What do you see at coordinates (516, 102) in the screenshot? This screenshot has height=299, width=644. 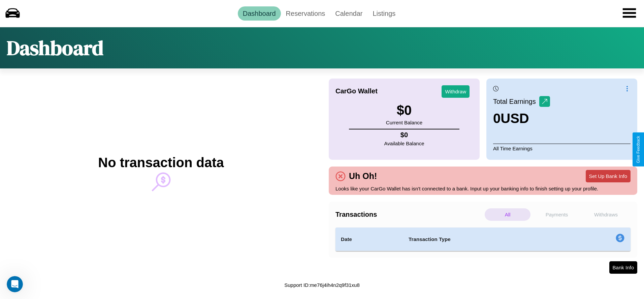 I see `p: Total Earnings` at bounding box center [516, 102].